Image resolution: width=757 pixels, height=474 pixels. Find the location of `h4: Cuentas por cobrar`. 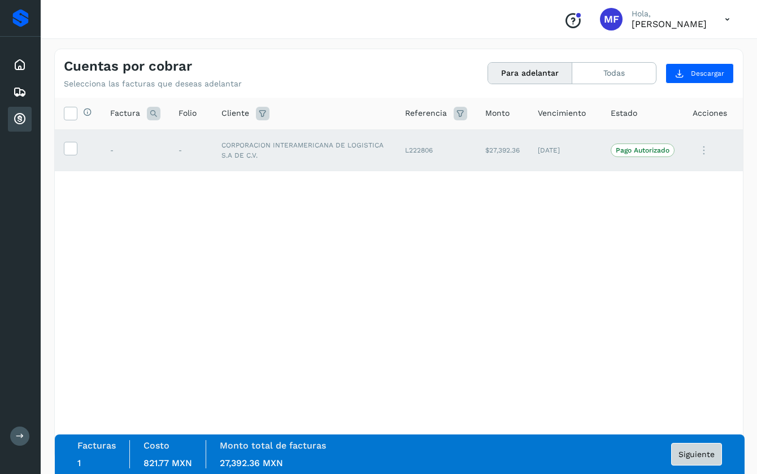

h4: Cuentas por cobrar is located at coordinates (128, 66).